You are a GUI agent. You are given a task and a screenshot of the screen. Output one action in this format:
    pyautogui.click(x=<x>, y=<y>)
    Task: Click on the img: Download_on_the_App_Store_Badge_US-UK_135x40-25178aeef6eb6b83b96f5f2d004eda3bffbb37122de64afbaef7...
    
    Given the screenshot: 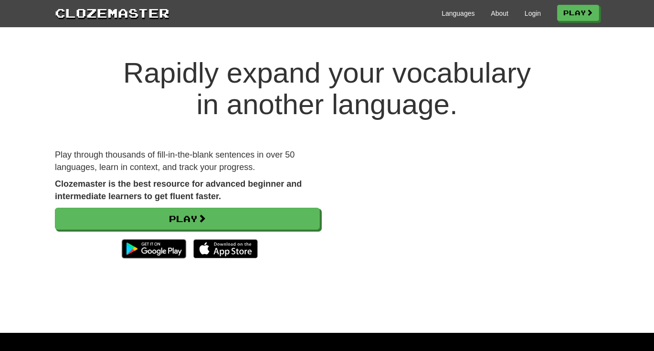 What is the action you would take?
    pyautogui.click(x=225, y=249)
    